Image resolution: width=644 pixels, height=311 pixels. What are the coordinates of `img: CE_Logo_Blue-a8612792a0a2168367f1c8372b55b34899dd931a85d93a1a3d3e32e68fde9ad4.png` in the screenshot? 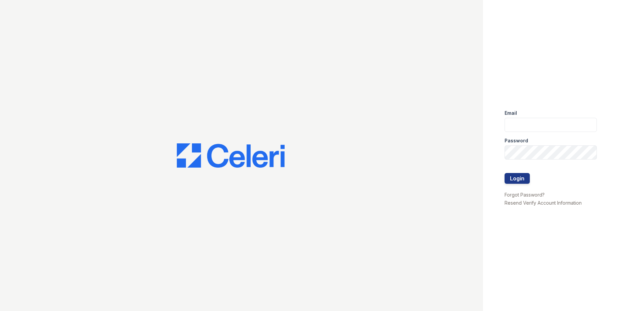 It's located at (231, 156).